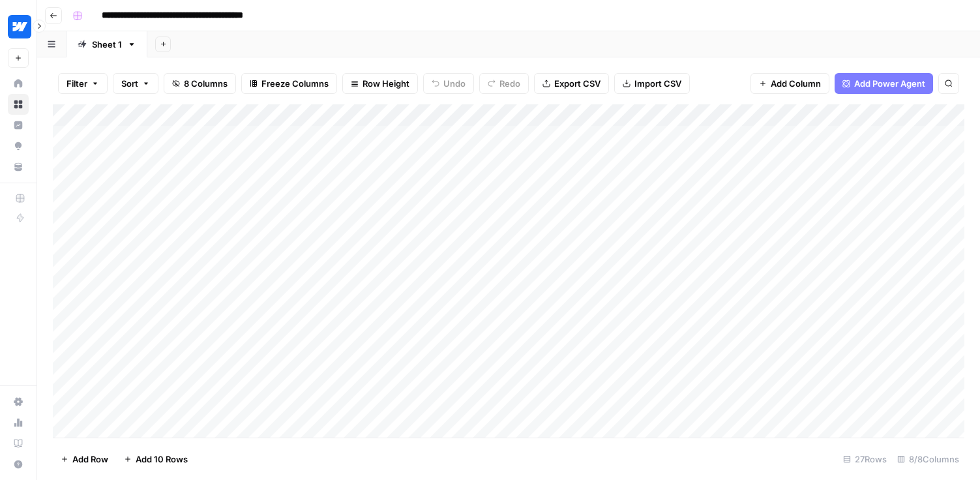 The height and width of the screenshot is (480, 980). I want to click on div: Sheet 1, so click(107, 45).